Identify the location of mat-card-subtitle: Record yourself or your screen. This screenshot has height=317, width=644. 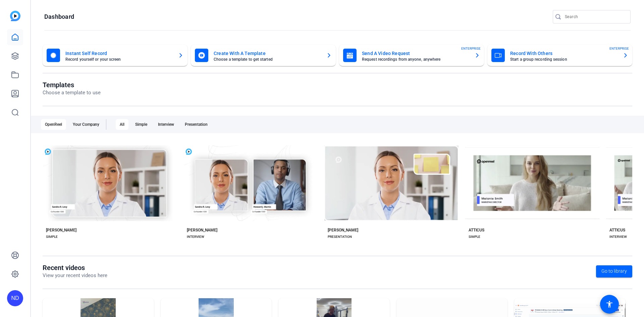
(119, 59).